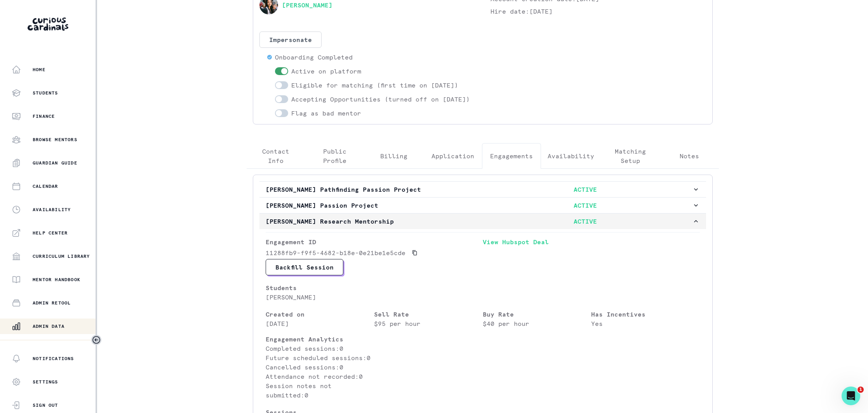  What do you see at coordinates (320, 339) in the screenshot?
I see `p: Engagement Analytics` at bounding box center [320, 339].